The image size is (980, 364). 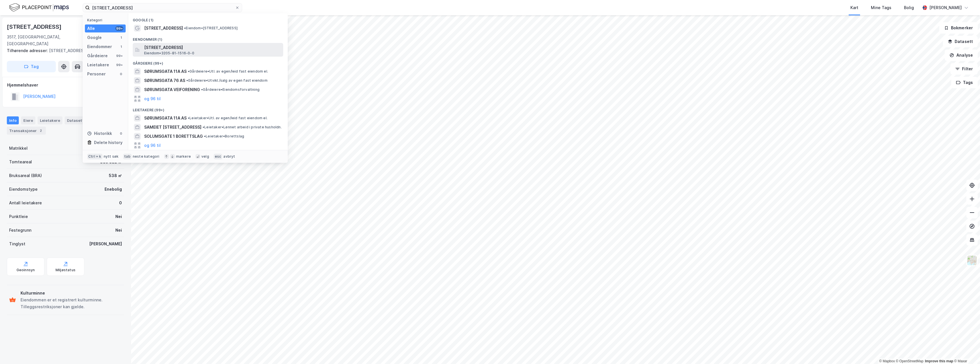 What do you see at coordinates (26, 130) in the screenshot?
I see `div: Transaksjoner` at bounding box center [26, 130].